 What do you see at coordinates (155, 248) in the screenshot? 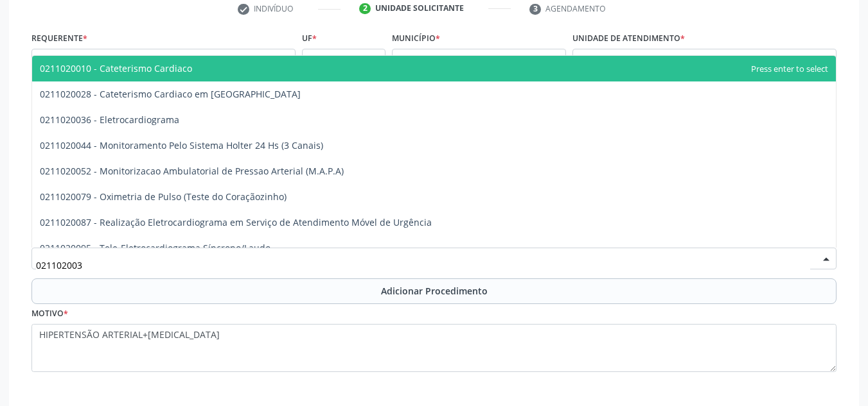
I see `span: 0211020095 - Tele-Eletrocardiograma Síncrono/Laudo` at bounding box center [155, 248].